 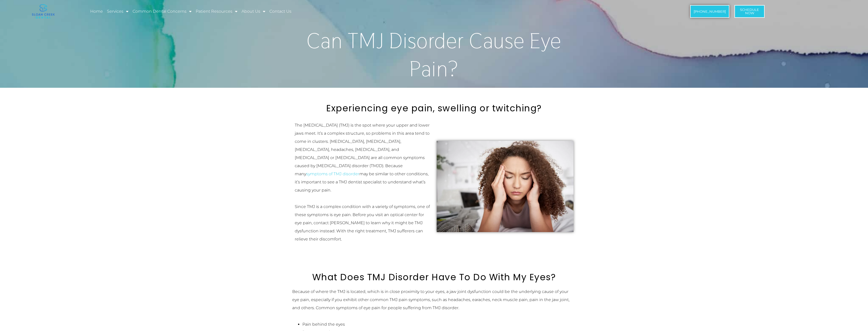 I want to click on li: Pain behind the eyes, so click(x=439, y=324).